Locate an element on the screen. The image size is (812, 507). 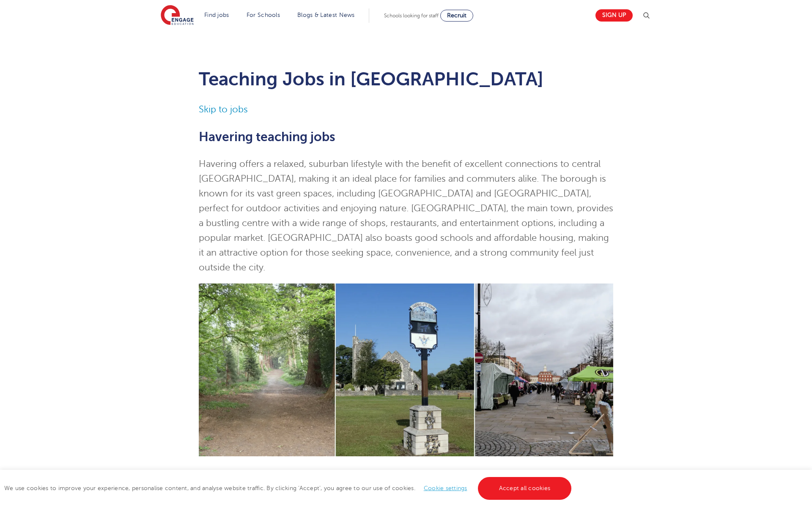
span: Recruit is located at coordinates (457, 15).